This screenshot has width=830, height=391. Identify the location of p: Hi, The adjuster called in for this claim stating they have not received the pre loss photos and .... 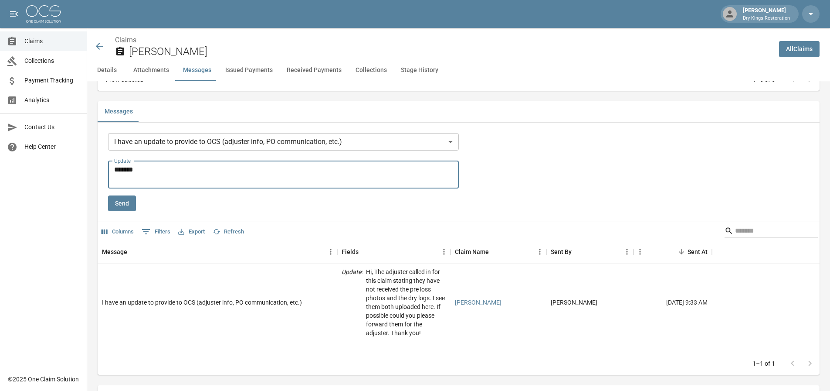
(406, 302).